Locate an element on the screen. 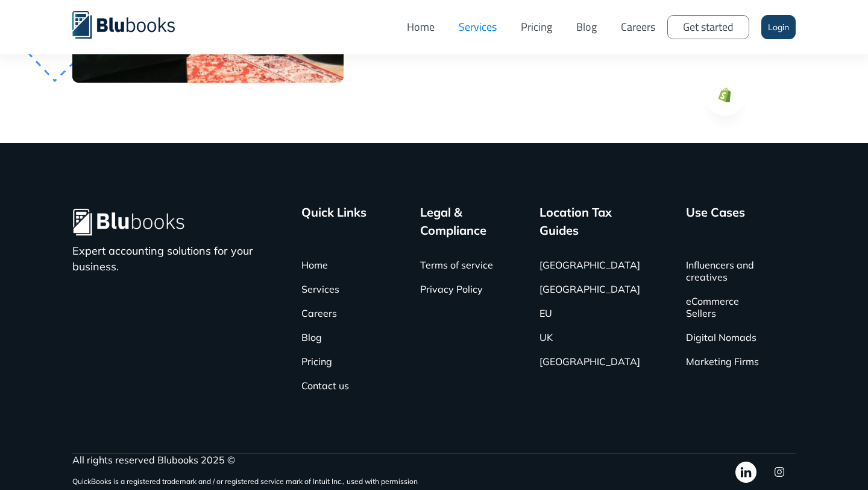 The image size is (868, 490). a: Contact us is located at coordinates (325, 385).